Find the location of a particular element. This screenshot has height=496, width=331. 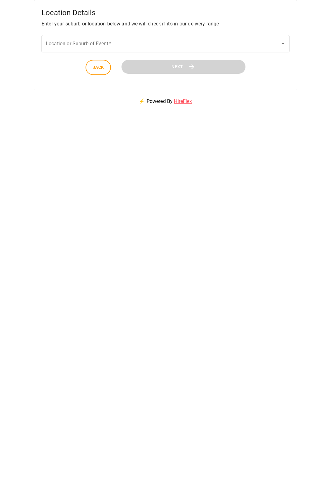

span: Next is located at coordinates (177, 67).